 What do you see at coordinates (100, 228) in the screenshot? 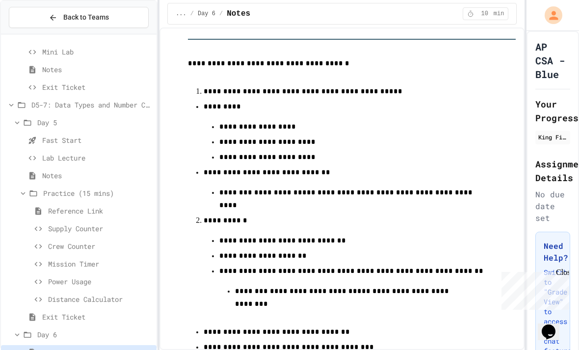
I see `span: Supply Counter` at bounding box center [100, 228].